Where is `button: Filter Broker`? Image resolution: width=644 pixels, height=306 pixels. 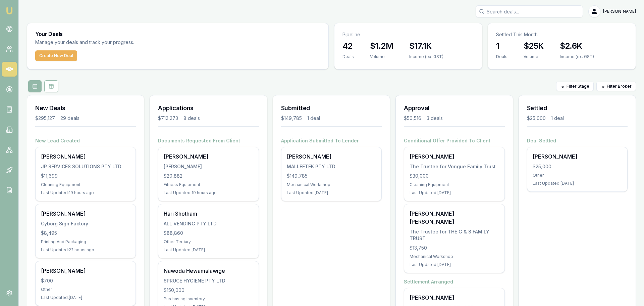
button: Filter Broker is located at coordinates (616, 86).